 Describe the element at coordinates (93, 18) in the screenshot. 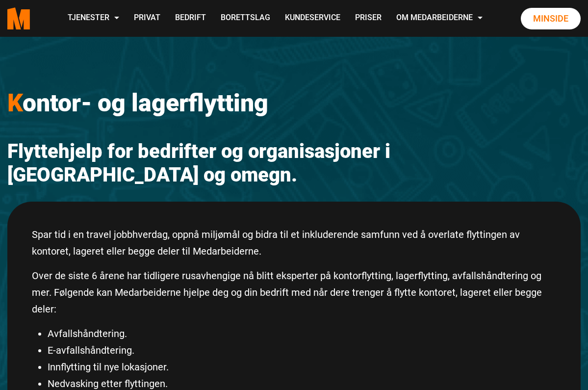

I see `a: Tjenester` at that location.